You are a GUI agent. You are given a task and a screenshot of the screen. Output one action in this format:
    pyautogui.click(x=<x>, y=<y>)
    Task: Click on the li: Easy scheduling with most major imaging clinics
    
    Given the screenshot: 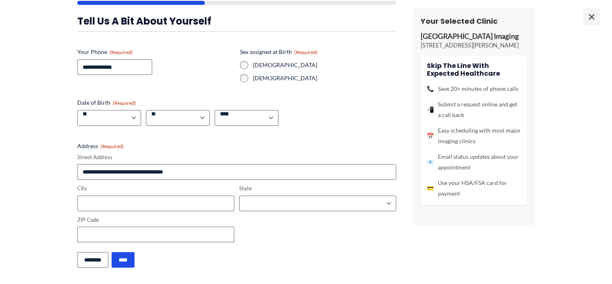 What is the action you would take?
    pyautogui.click(x=474, y=136)
    